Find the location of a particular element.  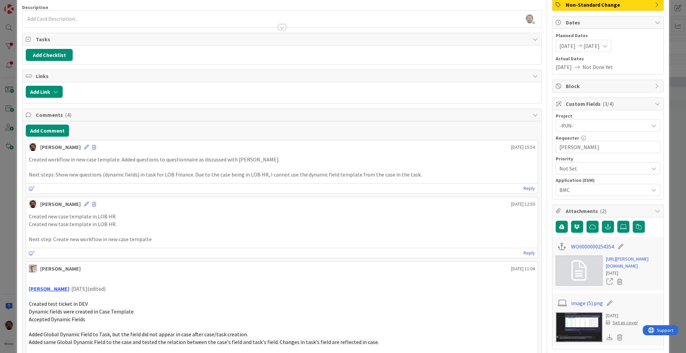

span: Tasks is located at coordinates (282, 39).